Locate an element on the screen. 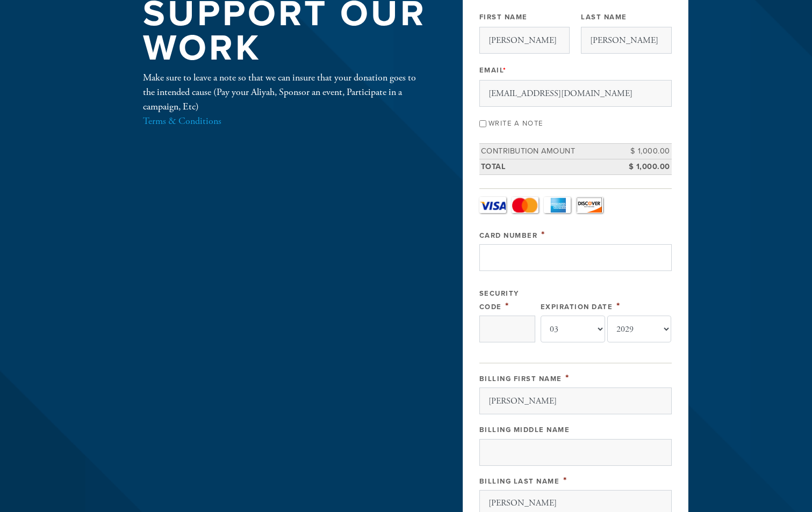  label: Billing Last Name is located at coordinates (520, 482).